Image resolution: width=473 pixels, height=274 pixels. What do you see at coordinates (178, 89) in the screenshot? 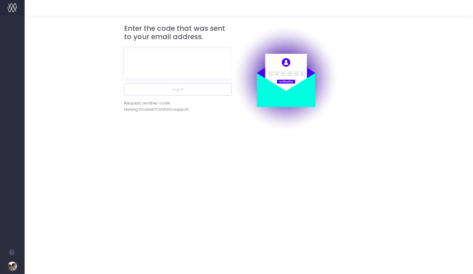
I see `button: Log in` at bounding box center [178, 89].